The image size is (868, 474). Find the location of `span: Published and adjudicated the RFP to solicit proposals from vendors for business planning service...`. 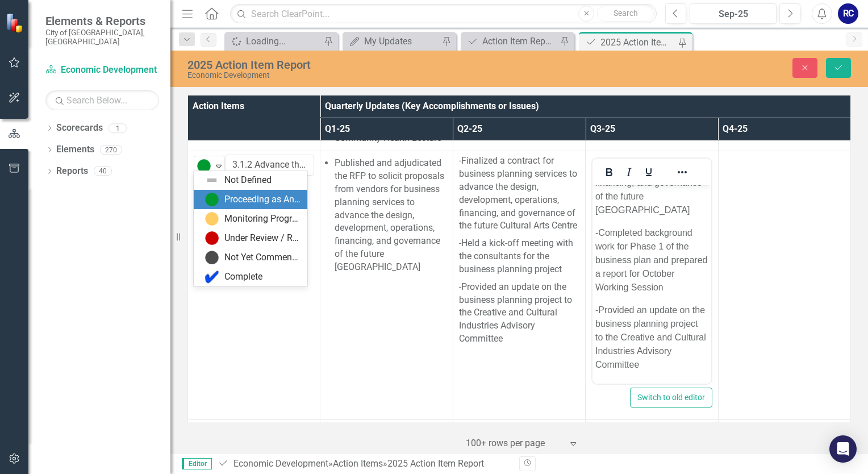

span: Published and adjudicated the RFP to solicit proposals from vendors for business planning service... is located at coordinates (389, 215).